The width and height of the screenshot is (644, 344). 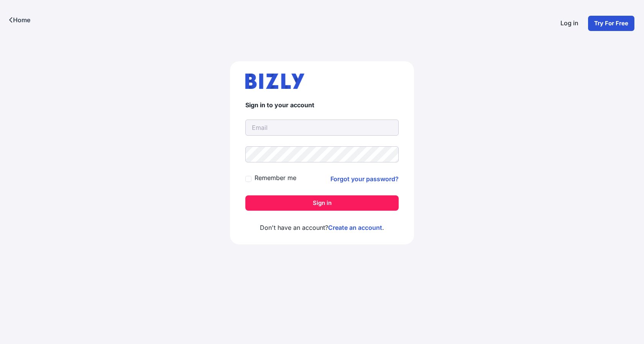 What do you see at coordinates (275, 178) in the screenshot?
I see `label: Remember me` at bounding box center [275, 178].